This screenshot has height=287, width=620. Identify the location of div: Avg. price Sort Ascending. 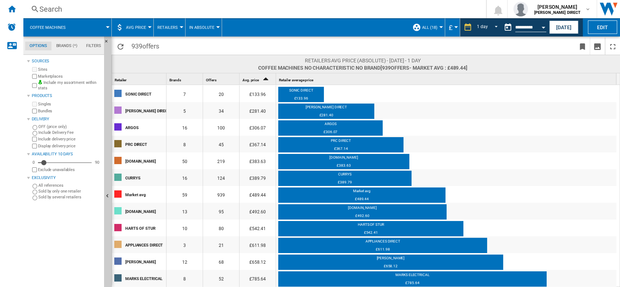
(258, 79).